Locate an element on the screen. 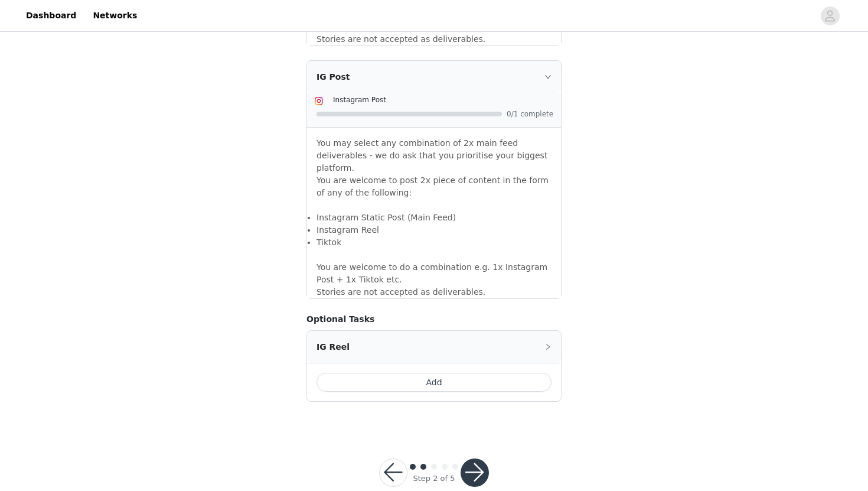  button: Add is located at coordinates (434, 382).